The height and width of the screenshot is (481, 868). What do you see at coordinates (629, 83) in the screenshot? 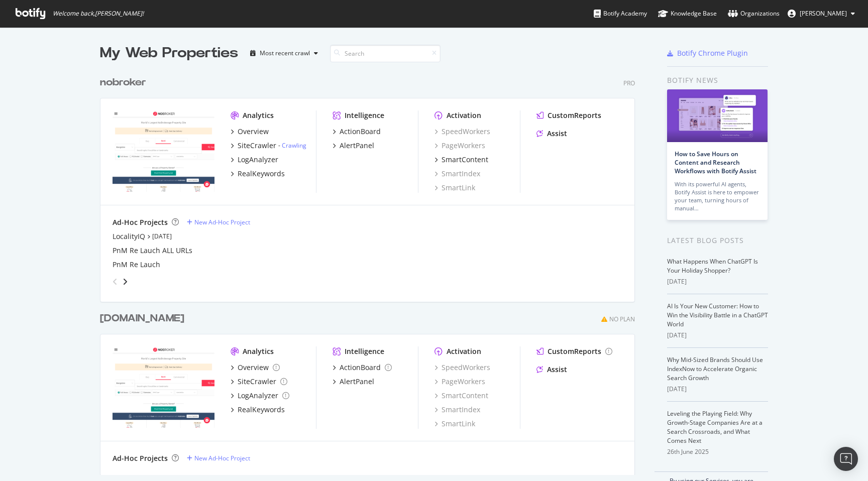
I see `div: Pro` at bounding box center [629, 83].